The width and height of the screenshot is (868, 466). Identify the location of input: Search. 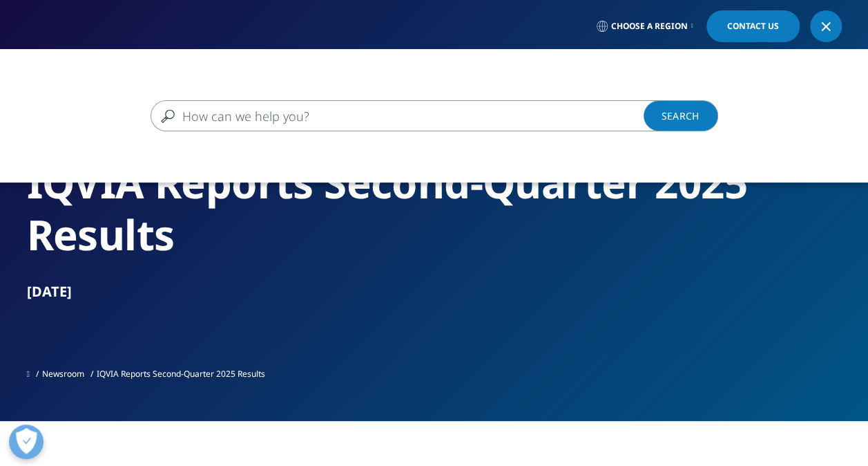
(414, 115).